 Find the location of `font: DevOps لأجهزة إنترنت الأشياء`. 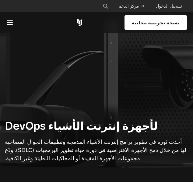

font: DevOps لأجهزة إنترنت الأشياء is located at coordinates (81, 126).